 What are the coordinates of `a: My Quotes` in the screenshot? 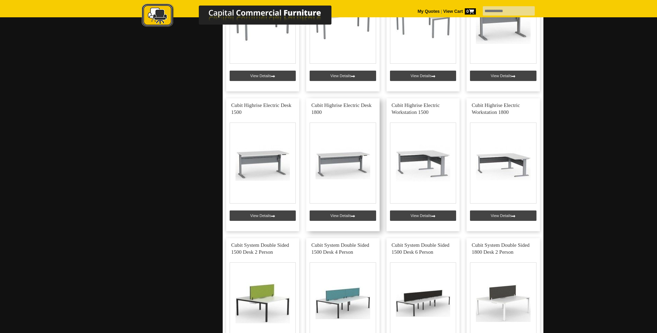 It's located at (429, 11).